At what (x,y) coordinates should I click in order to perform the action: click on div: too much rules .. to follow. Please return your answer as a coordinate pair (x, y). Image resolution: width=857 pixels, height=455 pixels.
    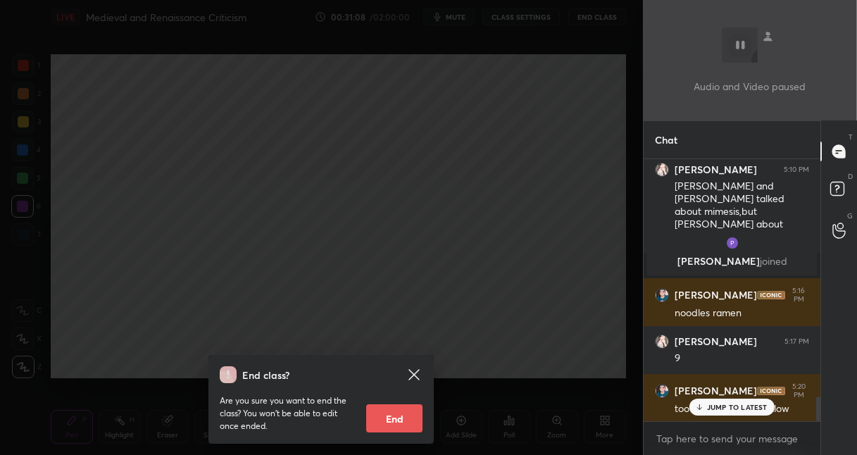
    Looking at the image, I should click on (741, 409).